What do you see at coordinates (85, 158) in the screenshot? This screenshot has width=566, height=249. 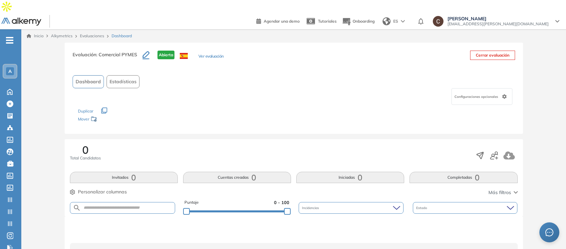 I see `span: Total Candidatos` at bounding box center [85, 158].